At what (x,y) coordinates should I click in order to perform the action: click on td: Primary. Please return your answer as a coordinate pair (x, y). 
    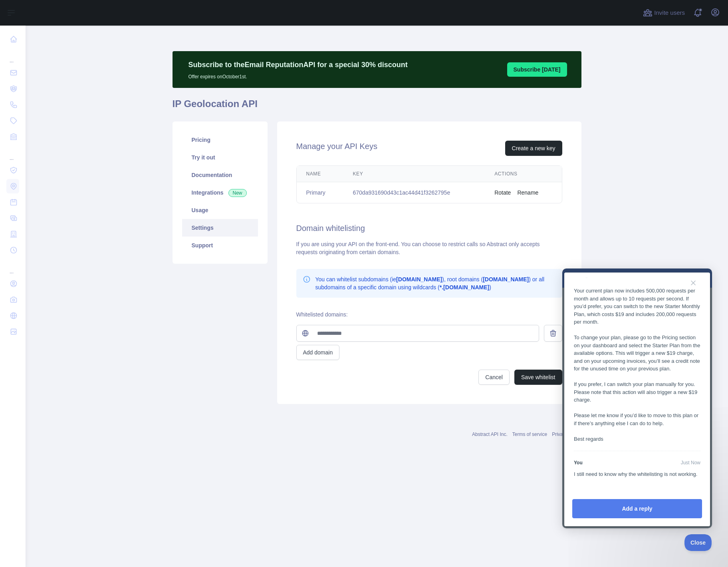
    Looking at the image, I should click on (320, 193).